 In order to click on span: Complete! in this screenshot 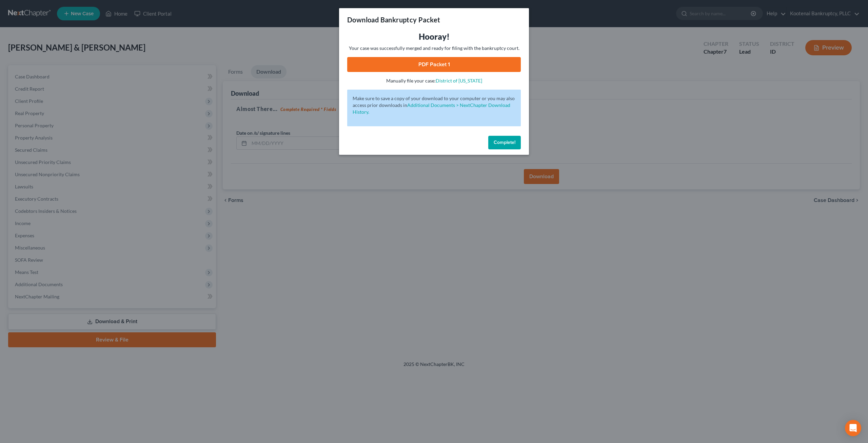, I will do `click(505, 142)`.